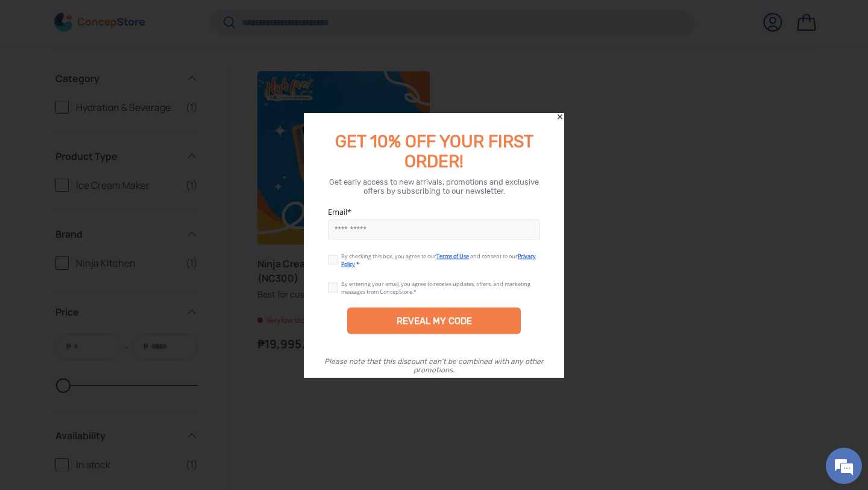 This screenshot has width=868, height=490. Describe the element at coordinates (389, 256) in the screenshot. I see `span: By checking this box, you agree to our` at that location.